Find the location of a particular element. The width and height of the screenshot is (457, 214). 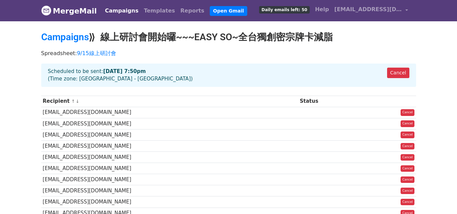

a: MergeMail is located at coordinates (69, 11).